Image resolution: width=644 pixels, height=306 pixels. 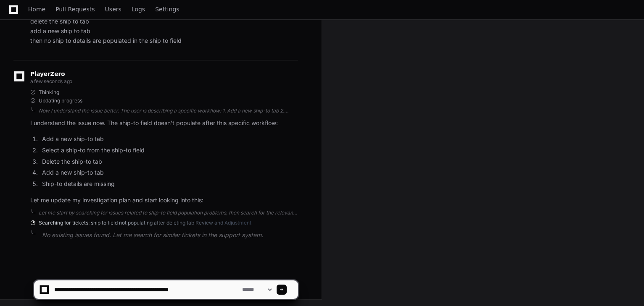 I want to click on span: Settings, so click(x=167, y=9).